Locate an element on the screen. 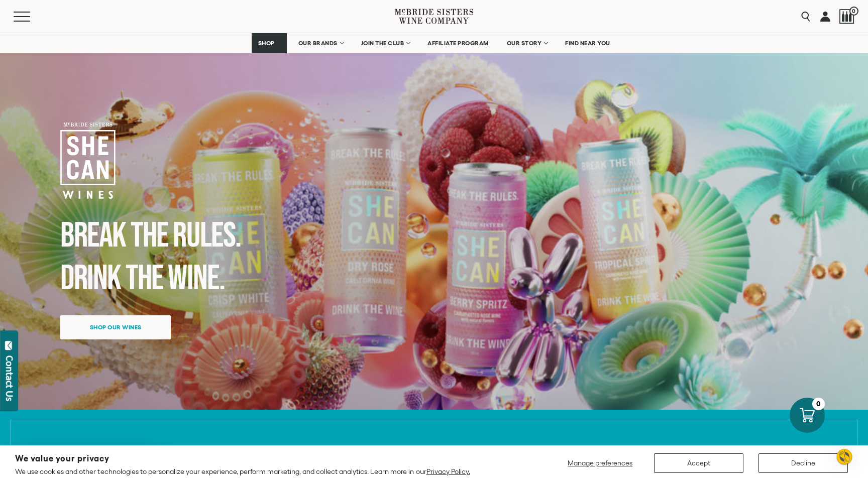 The width and height of the screenshot is (868, 481). span: Wine. is located at coordinates (196, 278).